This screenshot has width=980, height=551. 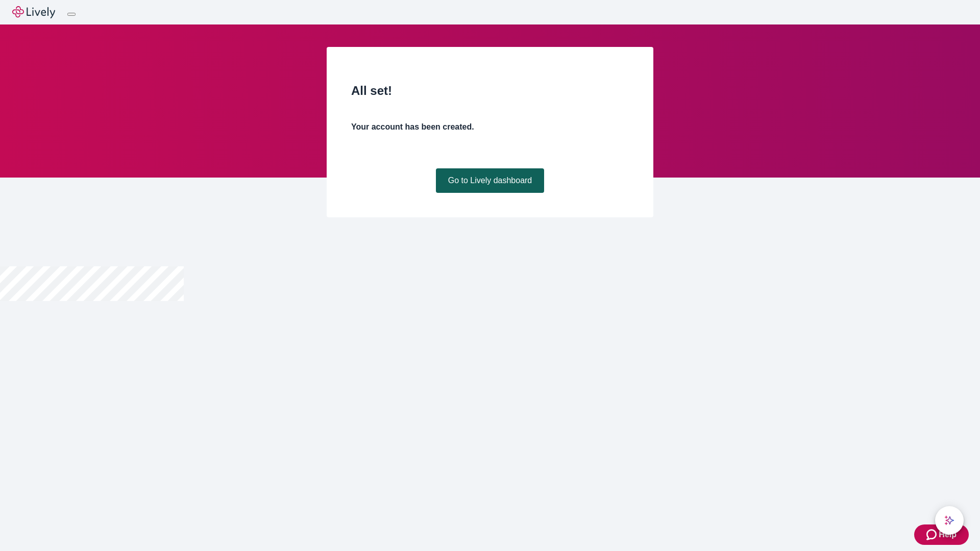 I want to click on a: Go to Lively dashboard, so click(x=490, y=181).